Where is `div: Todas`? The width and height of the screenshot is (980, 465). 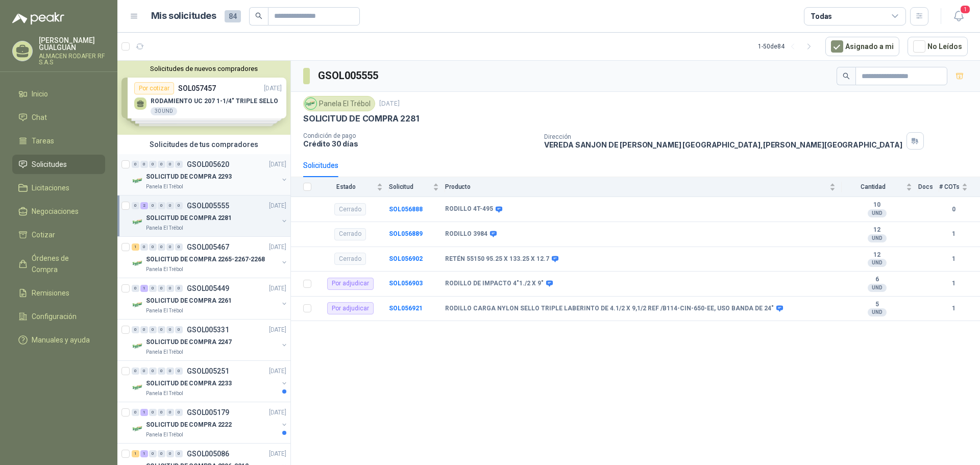
div: Todas is located at coordinates (821, 16).